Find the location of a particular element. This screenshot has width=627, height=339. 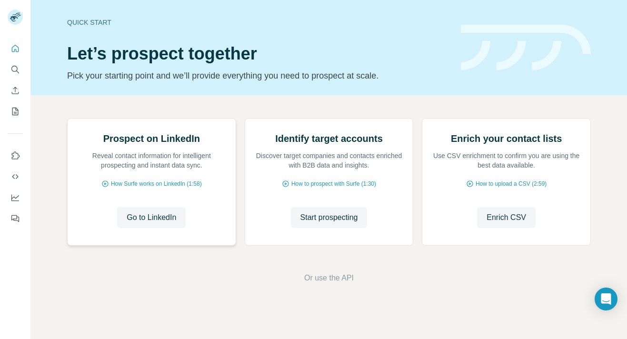

button: Use Surfe on LinkedIn is located at coordinates (15, 156).